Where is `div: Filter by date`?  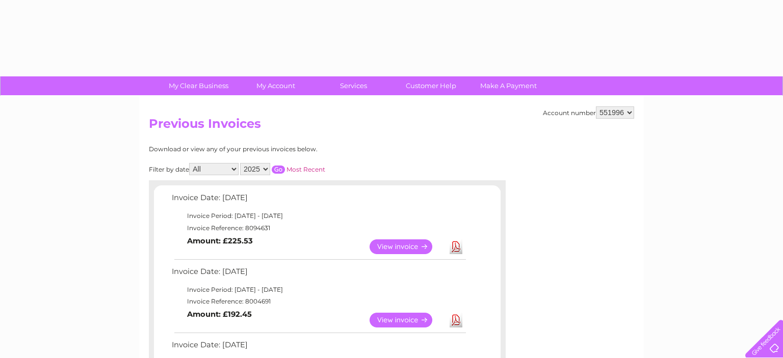
div: Filter by date is located at coordinates (282, 169).